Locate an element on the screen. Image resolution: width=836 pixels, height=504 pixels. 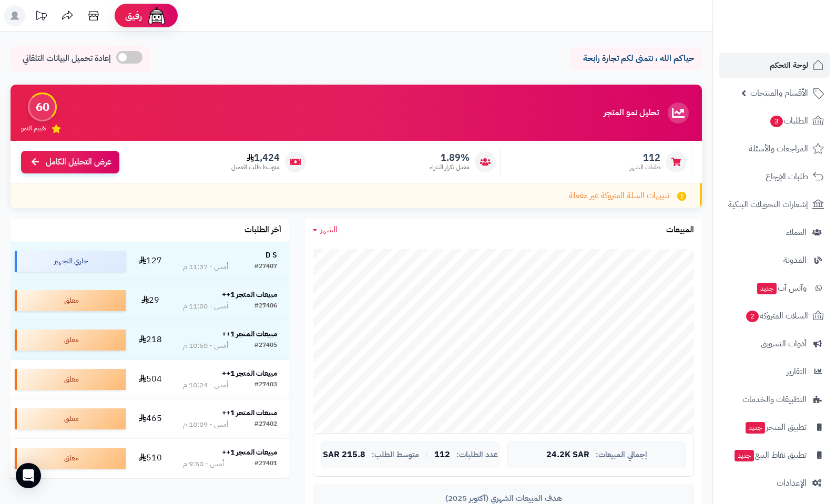
a: الشهر is located at coordinates (325, 230).